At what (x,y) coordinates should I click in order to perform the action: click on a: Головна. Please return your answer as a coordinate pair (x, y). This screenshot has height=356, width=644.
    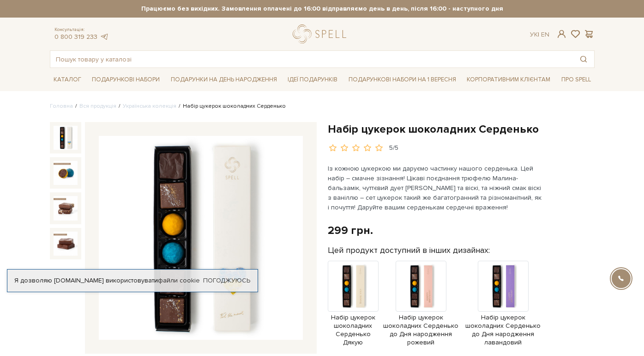
    Looking at the image, I should click on (61, 106).